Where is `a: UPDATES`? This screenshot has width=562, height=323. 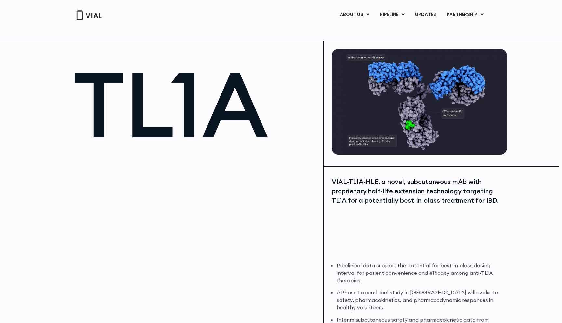
a: UPDATES is located at coordinates (426, 15).